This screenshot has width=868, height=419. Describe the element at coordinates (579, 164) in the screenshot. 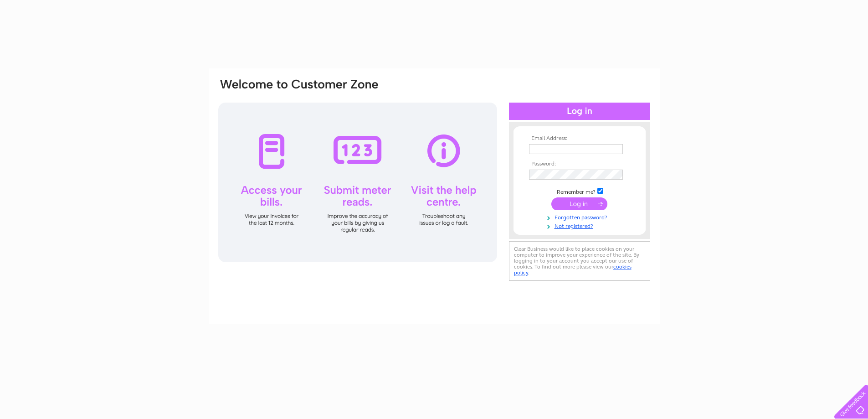

I see `th: Password:` at that location.